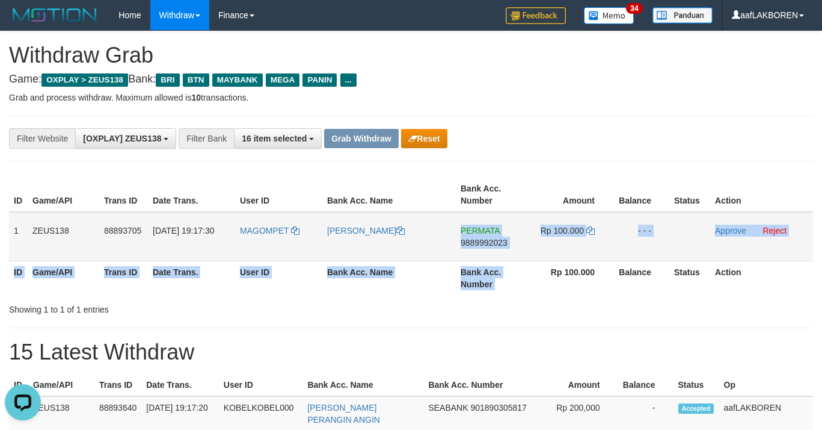  What do you see at coordinates (42, 138) in the screenshot?
I see `div: Filter Website` at bounding box center [42, 138].